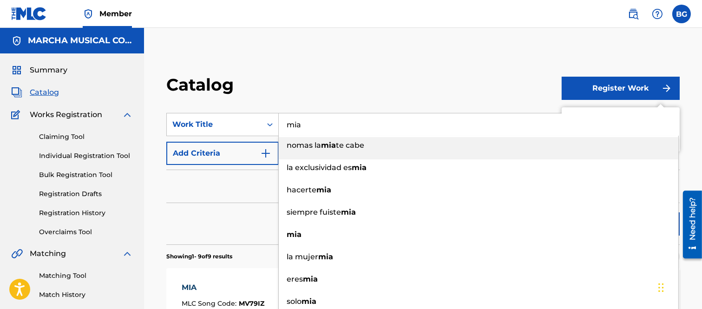 The image size is (702, 309). Describe the element at coordinates (251, 303) in the screenshot. I see `span: MV79IZ` at that location.